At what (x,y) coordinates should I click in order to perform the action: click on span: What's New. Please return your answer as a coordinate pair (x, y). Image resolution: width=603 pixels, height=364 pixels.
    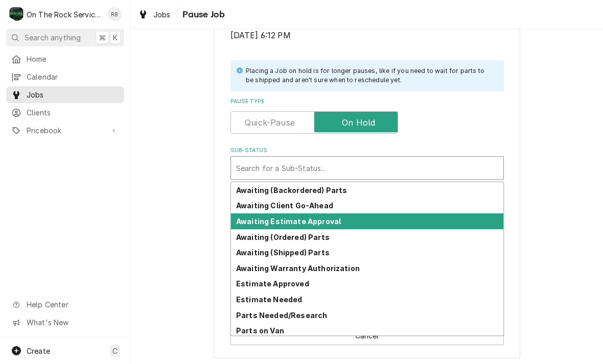
    Looking at the image, I should click on (72, 323).